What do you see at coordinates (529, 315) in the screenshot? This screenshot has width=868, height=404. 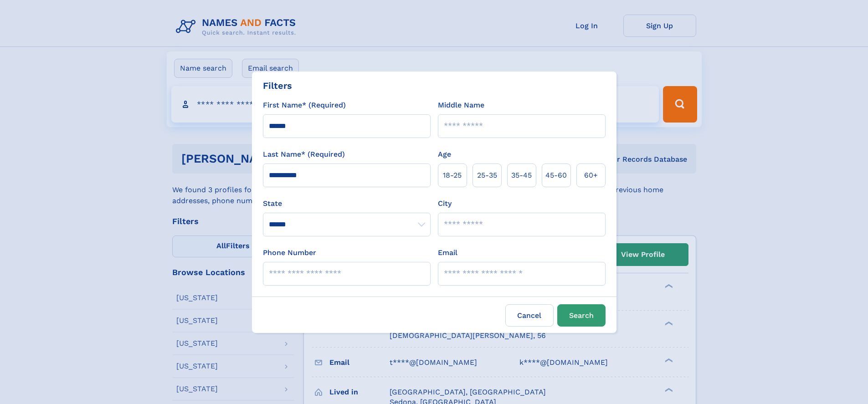 I see `label: Cancel` at bounding box center [529, 315].